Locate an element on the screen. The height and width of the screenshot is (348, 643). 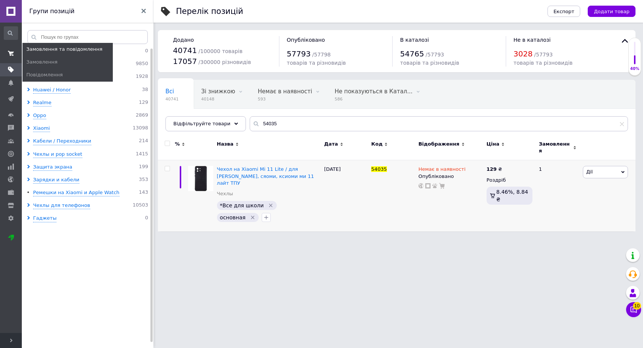
span: 353 is located at coordinates (143, 180).